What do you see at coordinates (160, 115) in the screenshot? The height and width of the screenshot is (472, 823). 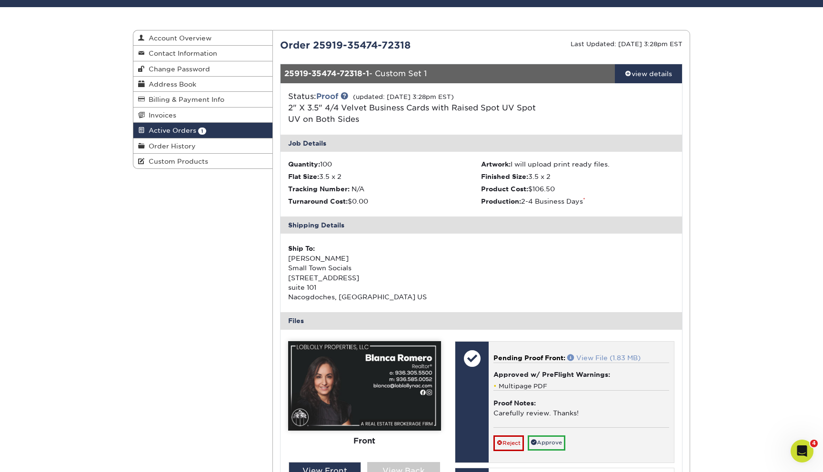 I see `span: Invoices` at bounding box center [160, 115].